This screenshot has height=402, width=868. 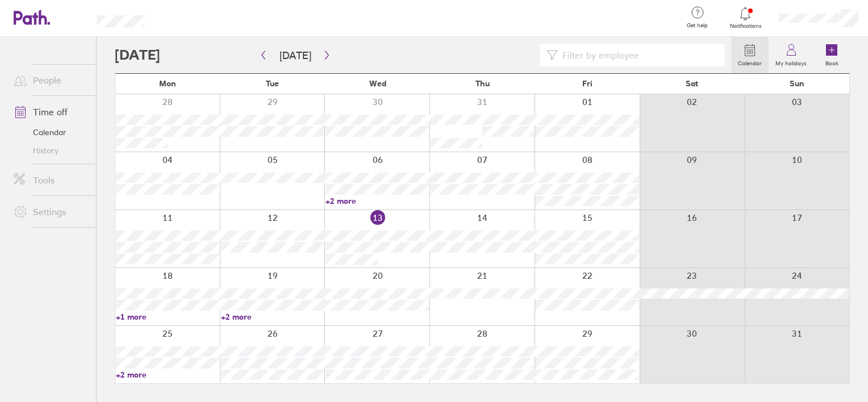 What do you see at coordinates (692, 83) in the screenshot?
I see `span: Sat` at bounding box center [692, 83].